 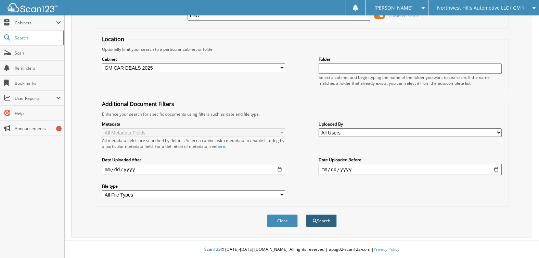 What do you see at coordinates (410, 124) in the screenshot?
I see `label: Uploaded By` at bounding box center [410, 124].